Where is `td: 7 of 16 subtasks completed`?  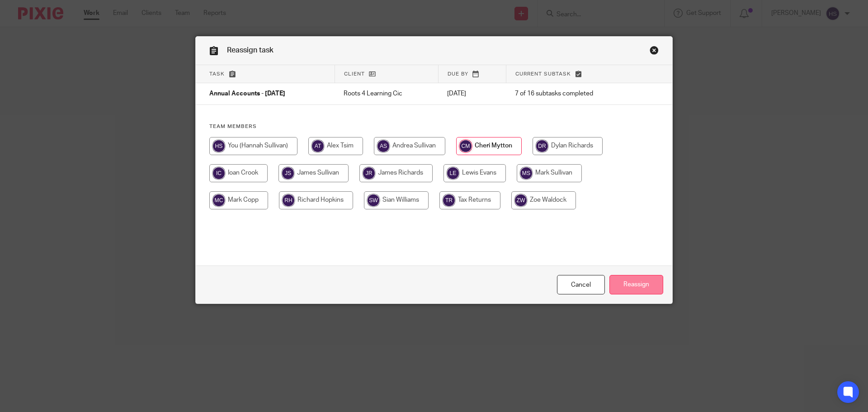
td: 7 of 16 subtasks completed is located at coordinates (571, 94).